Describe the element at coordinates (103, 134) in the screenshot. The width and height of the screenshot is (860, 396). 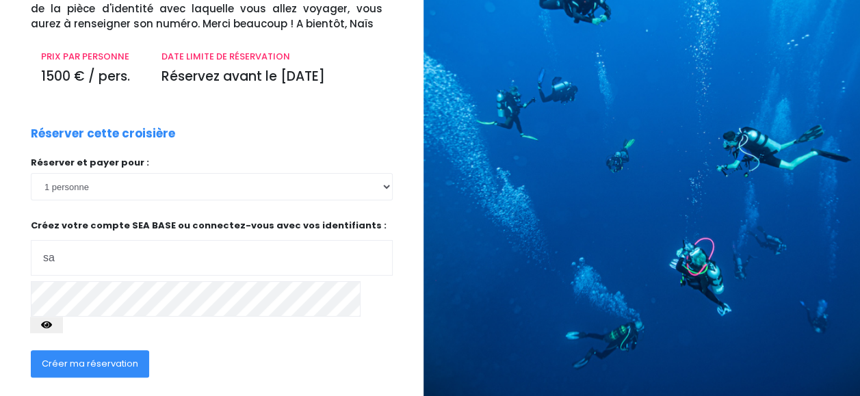
I see `p: Réserver cette croisière` at that location.